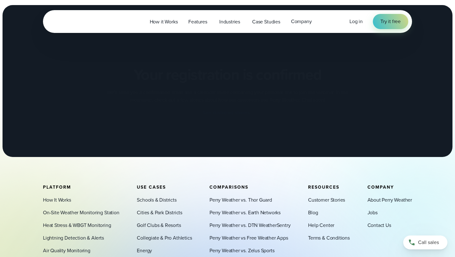 The width and height of the screenshot is (455, 257). What do you see at coordinates (230, 22) in the screenshot?
I see `span: Industries` at bounding box center [230, 22].